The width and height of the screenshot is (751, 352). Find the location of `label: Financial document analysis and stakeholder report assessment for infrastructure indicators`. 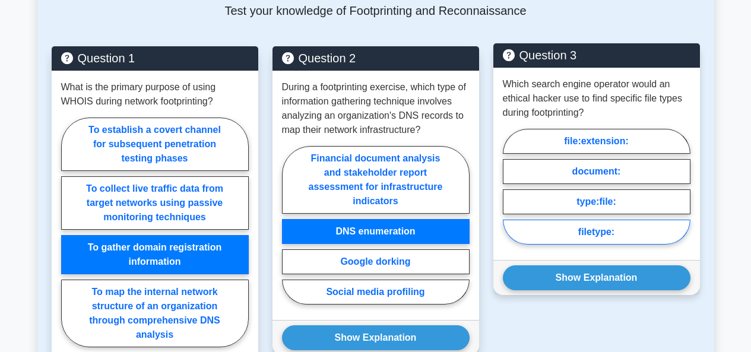

label: Financial document analysis and stakeholder report assessment for infrastructure indicators is located at coordinates (376, 180).